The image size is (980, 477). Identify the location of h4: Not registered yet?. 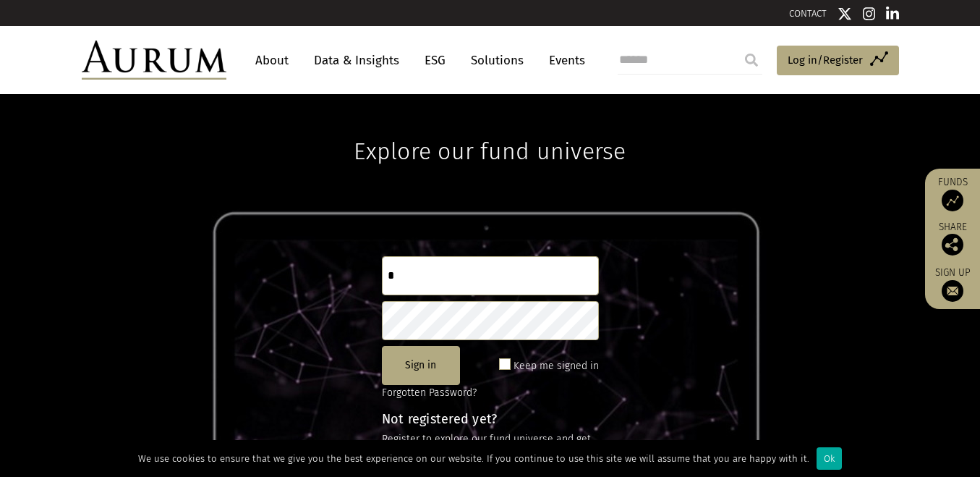
(491, 419).